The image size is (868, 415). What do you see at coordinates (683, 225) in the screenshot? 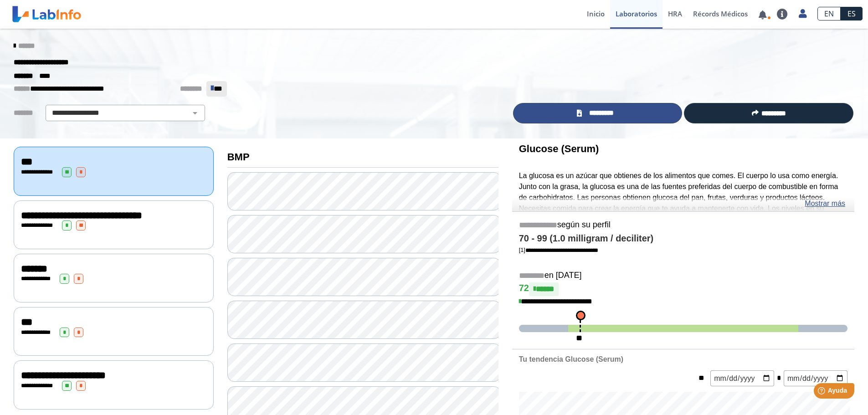
I see `h5: según su perfil` at bounding box center [683, 225].